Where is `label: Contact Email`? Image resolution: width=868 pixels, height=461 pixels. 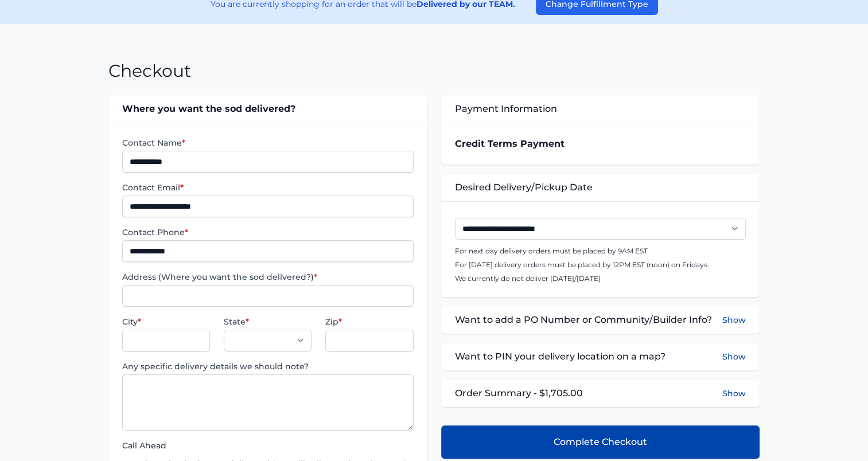 label: Contact Email is located at coordinates (268, 187).